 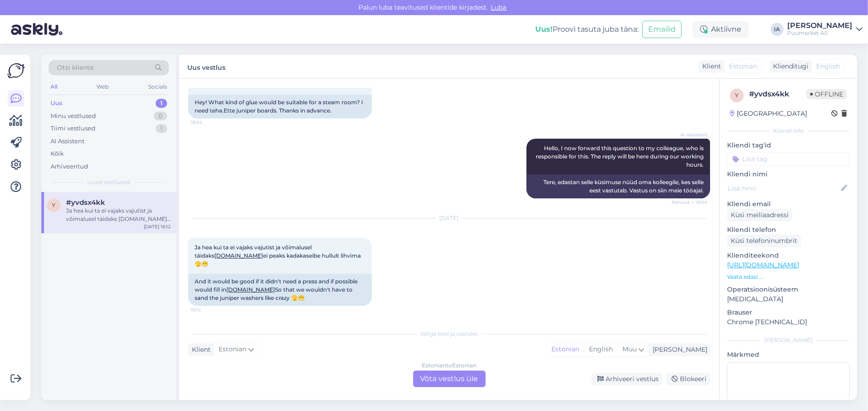 I want to click on div: # yvdsx4kk, so click(x=778, y=94).